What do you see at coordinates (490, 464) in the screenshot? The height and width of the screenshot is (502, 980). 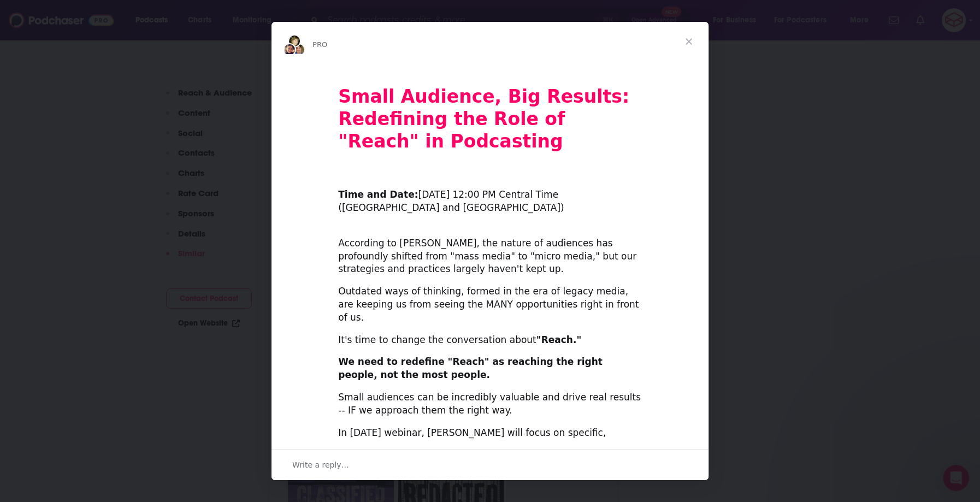 I see `div: Open conversation and reply` at bounding box center [490, 464].